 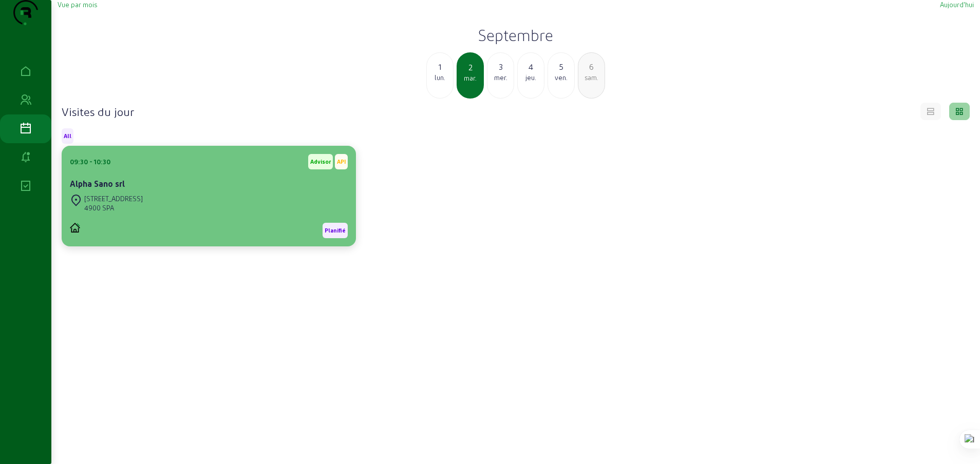 I want to click on span: Planifié, so click(x=335, y=230).